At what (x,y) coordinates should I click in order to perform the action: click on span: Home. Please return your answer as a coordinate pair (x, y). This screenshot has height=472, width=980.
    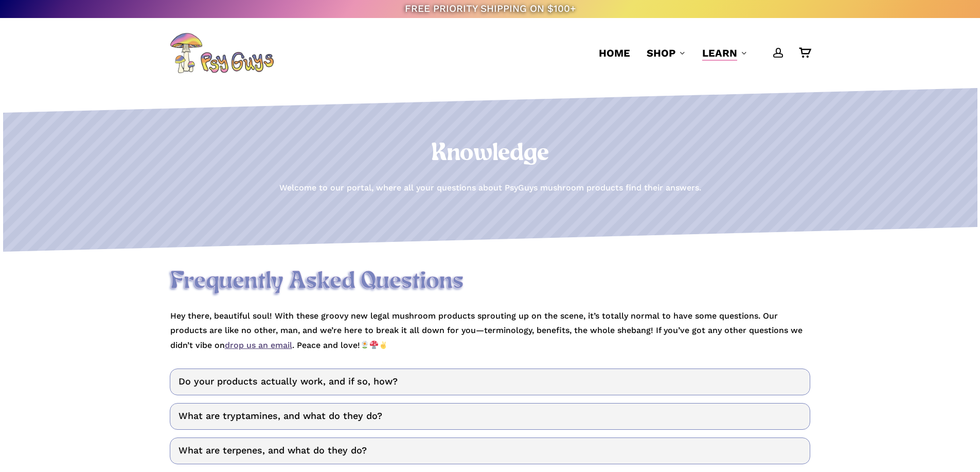
    Looking at the image, I should click on (614, 53).